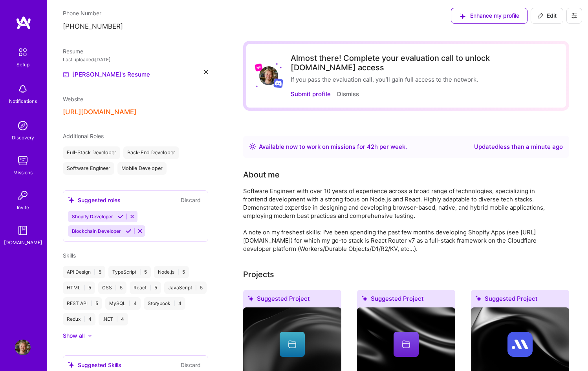 This screenshot has width=588, height=371. I want to click on img: teamwork, so click(23, 161).